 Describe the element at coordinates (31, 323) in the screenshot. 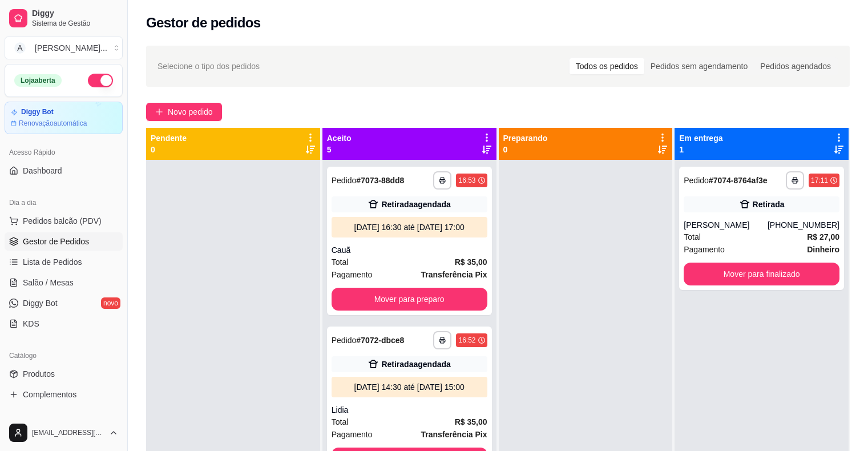

I see `span: KDS` at that location.